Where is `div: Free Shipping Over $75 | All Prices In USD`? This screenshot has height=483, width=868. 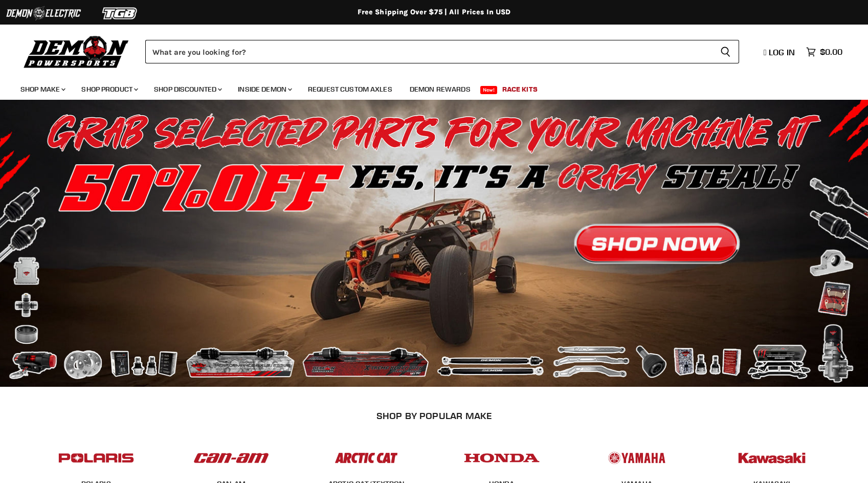
div: Free Shipping Over $75 | All Prices In USD is located at coordinates (435, 12).